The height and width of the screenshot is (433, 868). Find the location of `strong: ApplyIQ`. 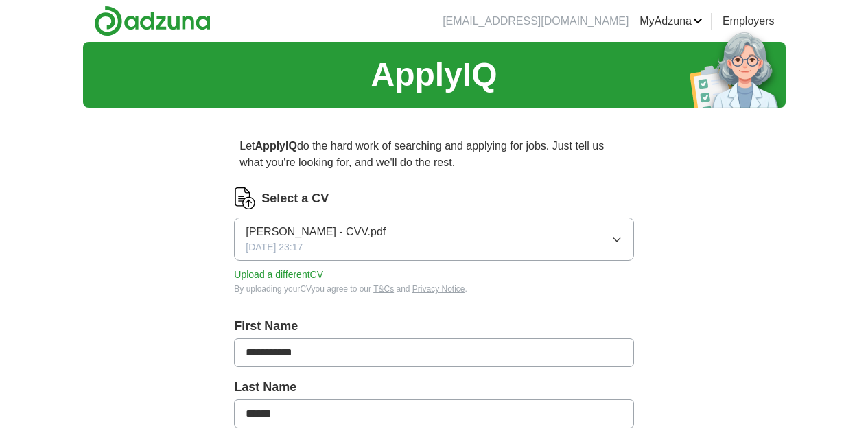

strong: ApplyIQ is located at coordinates (276, 145).